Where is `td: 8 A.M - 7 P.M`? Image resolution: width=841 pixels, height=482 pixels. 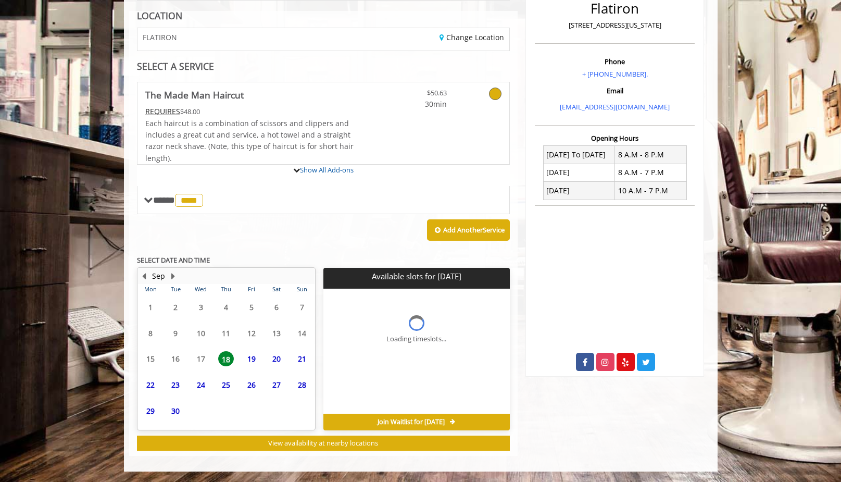 td: 8 A.M - 7 P.M is located at coordinates (651, 172).